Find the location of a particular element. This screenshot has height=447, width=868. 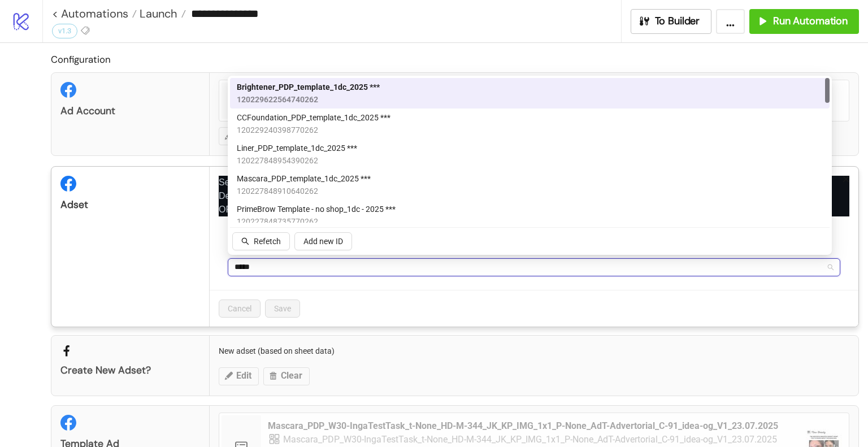

span: Run Automation is located at coordinates (810, 21).